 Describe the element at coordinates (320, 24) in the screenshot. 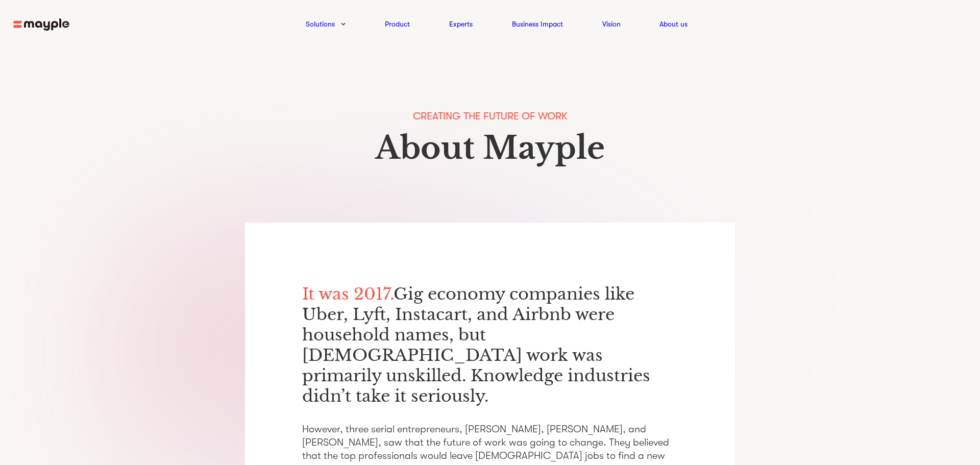

I see `a: Solutions` at that location.